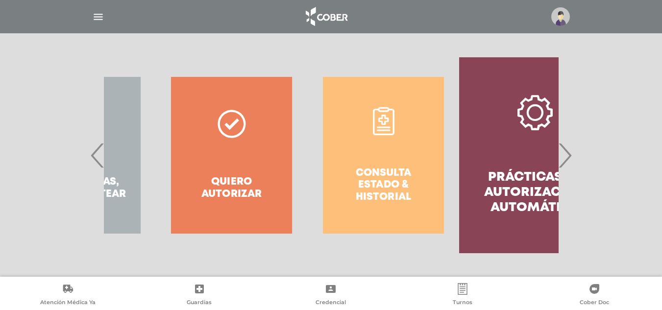 This screenshot has width=662, height=310. I want to click on span: Cober Doc, so click(595, 303).